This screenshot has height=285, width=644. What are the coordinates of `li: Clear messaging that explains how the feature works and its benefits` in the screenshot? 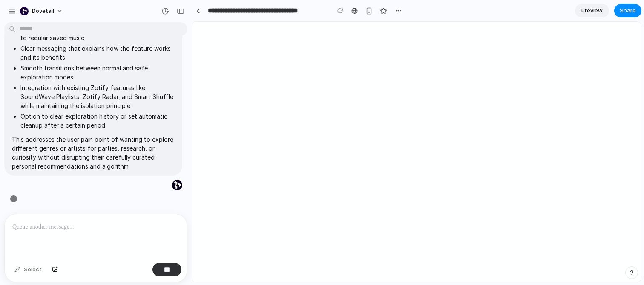 It's located at (97, 53).